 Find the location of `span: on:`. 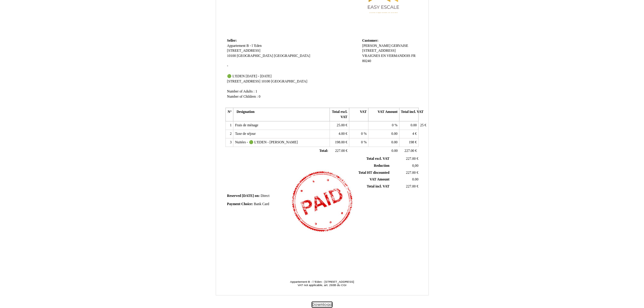

span: on: is located at coordinates (257, 196).